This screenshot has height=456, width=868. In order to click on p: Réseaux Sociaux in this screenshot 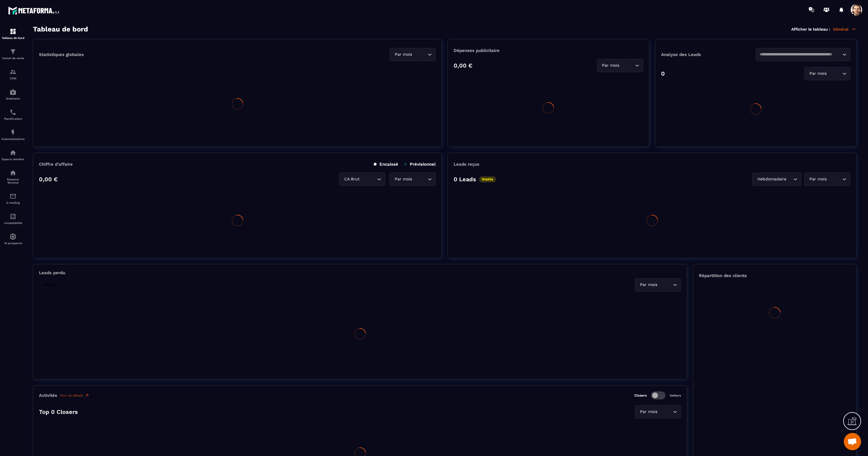, I will do `click(13, 181)`.